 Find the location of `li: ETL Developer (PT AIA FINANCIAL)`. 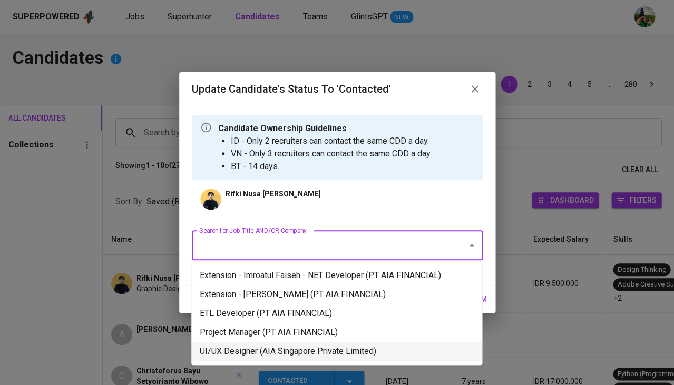

li: ETL Developer (PT AIA FINANCIAL) is located at coordinates (337, 314).